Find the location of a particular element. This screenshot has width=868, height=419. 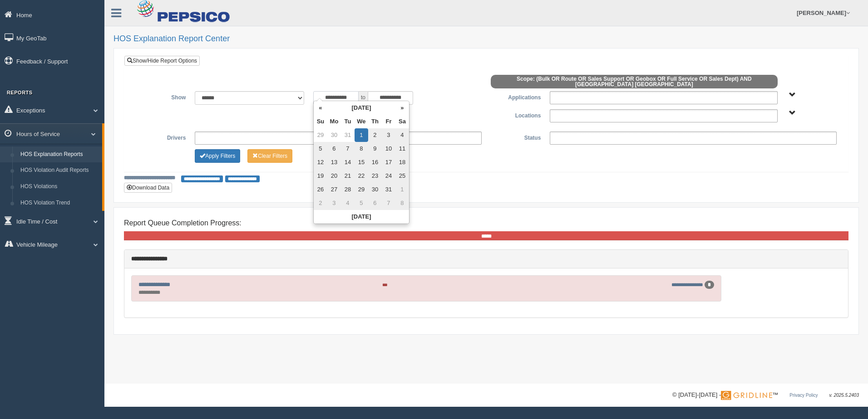

td: 21 is located at coordinates (348, 176).